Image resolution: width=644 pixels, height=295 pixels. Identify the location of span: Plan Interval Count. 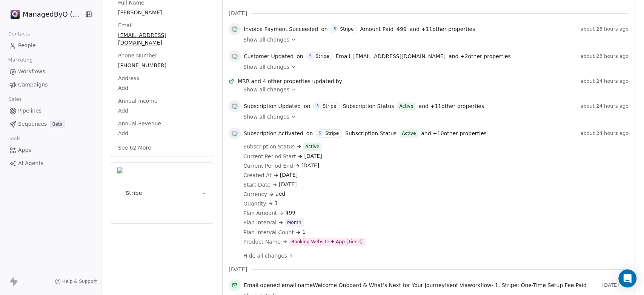
(269, 232).